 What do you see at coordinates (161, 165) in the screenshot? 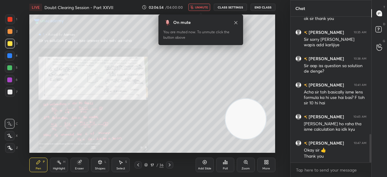
I see `div: 36` at bounding box center [161, 165].